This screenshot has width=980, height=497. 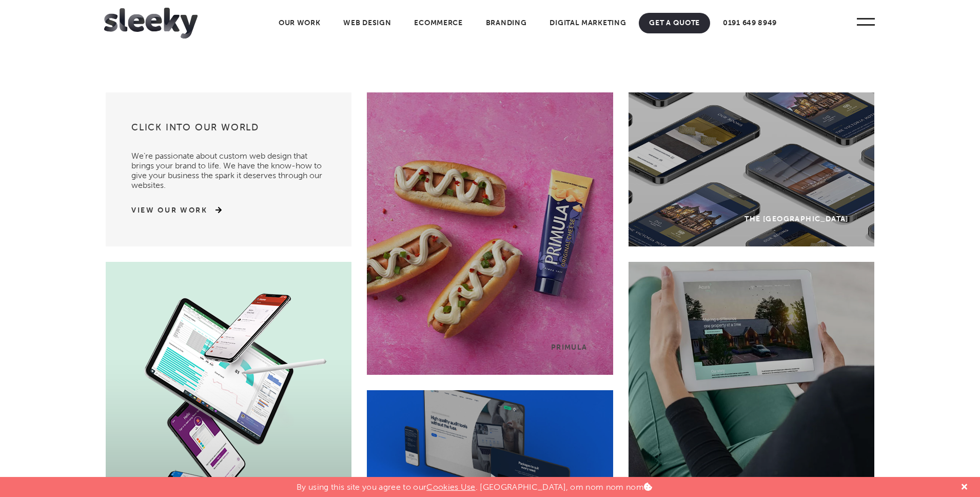 What do you see at coordinates (367, 23) in the screenshot?
I see `a: Web Design` at bounding box center [367, 23].